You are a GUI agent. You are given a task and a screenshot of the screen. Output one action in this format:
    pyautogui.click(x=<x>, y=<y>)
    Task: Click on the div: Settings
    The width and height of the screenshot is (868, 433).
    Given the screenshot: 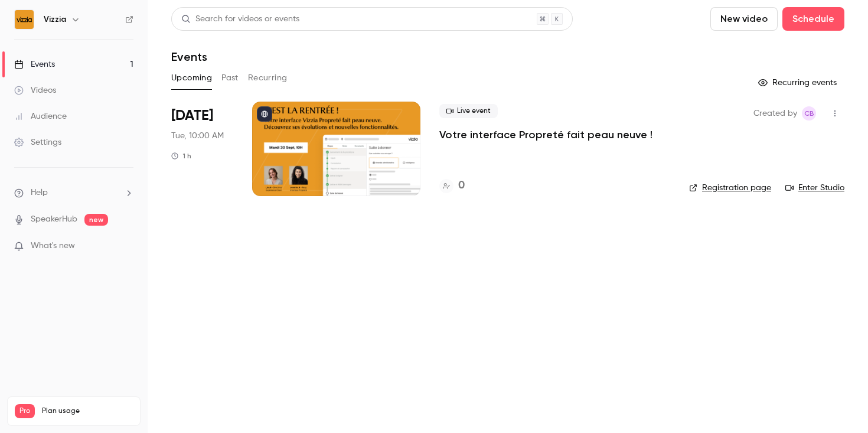 What is the action you would take?
    pyautogui.click(x=38, y=142)
    